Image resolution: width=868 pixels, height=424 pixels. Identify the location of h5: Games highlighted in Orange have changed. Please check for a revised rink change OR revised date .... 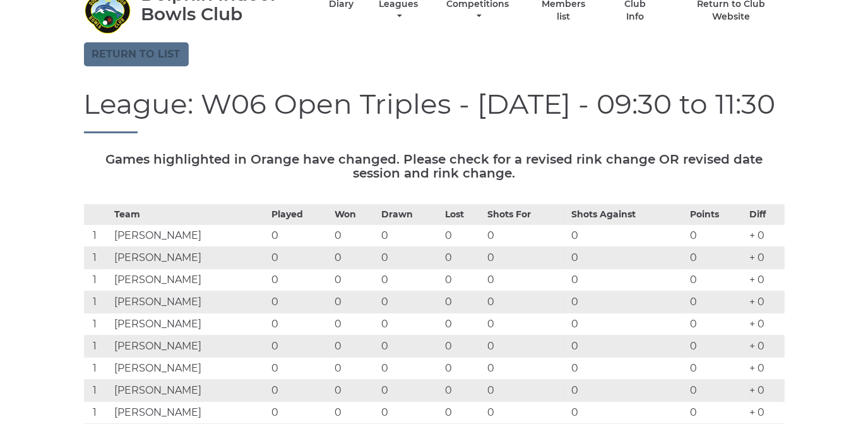
(434, 166).